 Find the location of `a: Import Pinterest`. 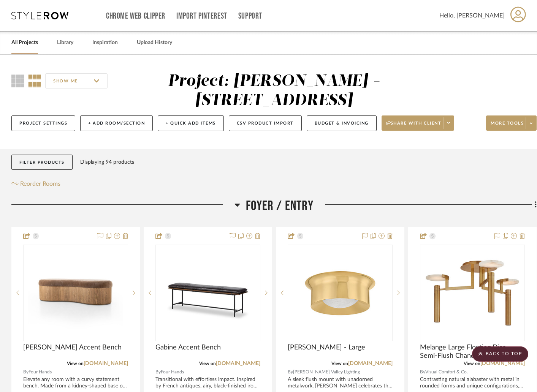

a: Import Pinterest is located at coordinates (202, 16).